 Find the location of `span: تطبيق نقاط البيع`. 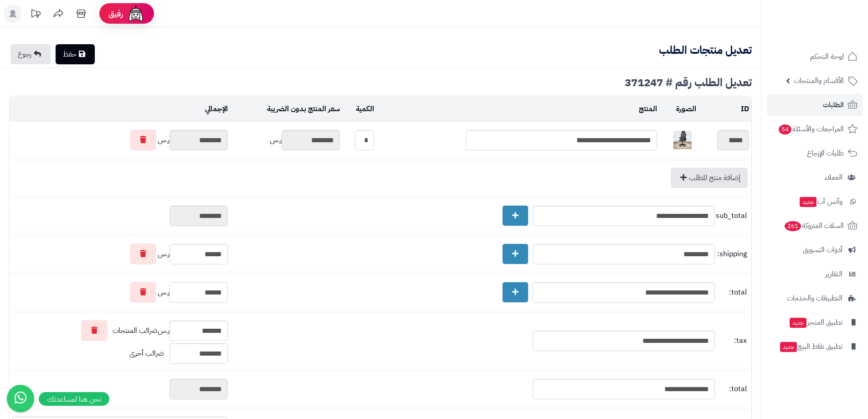

span: تطبيق نقاط البيع is located at coordinates (810, 347).